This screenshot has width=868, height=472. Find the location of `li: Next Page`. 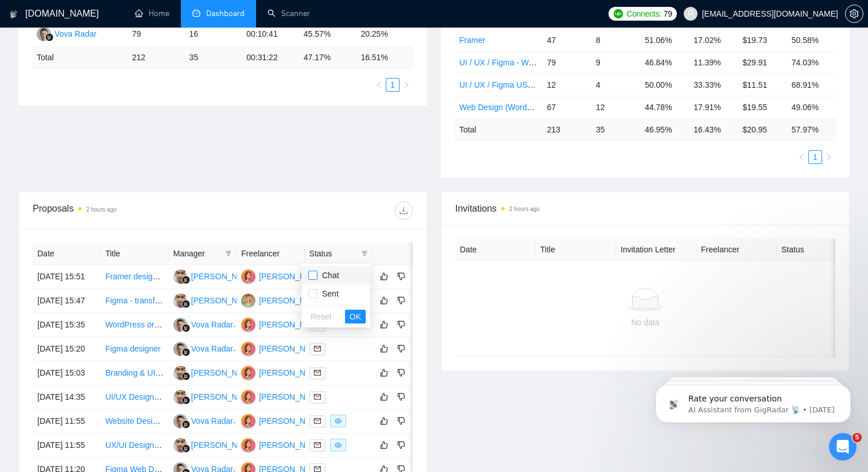

li: Next Page is located at coordinates (406, 85).